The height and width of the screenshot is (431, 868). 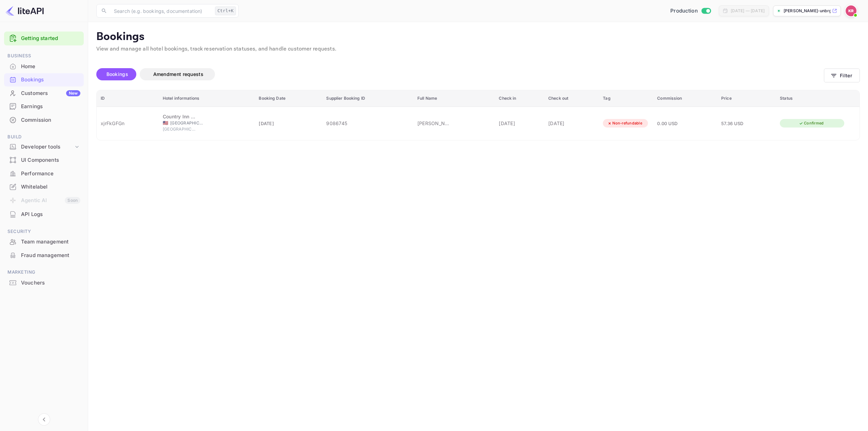 I want to click on div: Switch to Sandbox mode, so click(x=690, y=11).